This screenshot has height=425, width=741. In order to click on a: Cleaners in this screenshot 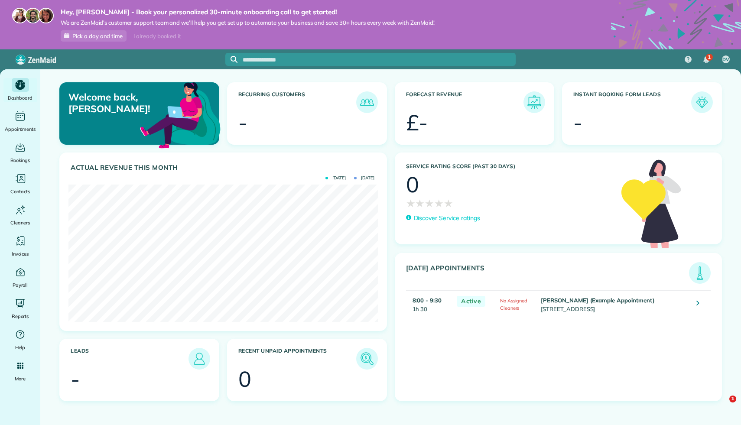, I will do `click(20, 215)`.